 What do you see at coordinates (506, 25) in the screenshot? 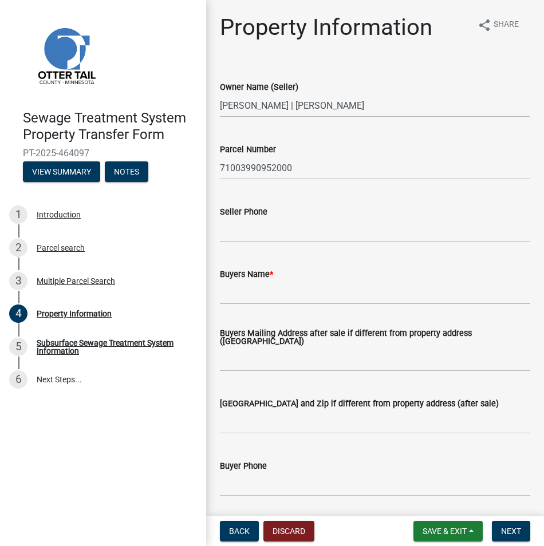
I see `span: Share` at bounding box center [506, 25].